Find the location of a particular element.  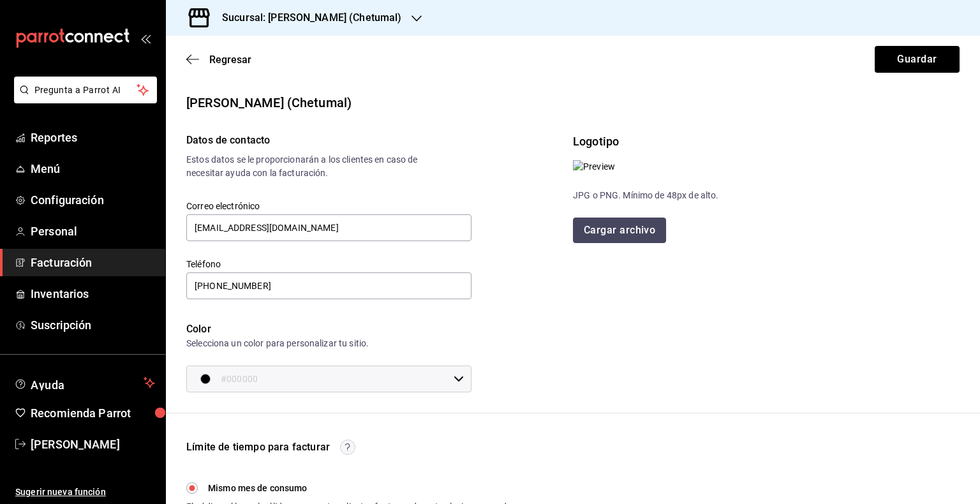

span: Configuración is located at coordinates (93, 200).